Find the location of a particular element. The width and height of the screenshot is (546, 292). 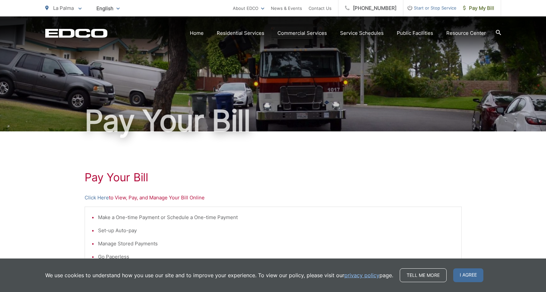

a: Commercial Services is located at coordinates (302, 33).